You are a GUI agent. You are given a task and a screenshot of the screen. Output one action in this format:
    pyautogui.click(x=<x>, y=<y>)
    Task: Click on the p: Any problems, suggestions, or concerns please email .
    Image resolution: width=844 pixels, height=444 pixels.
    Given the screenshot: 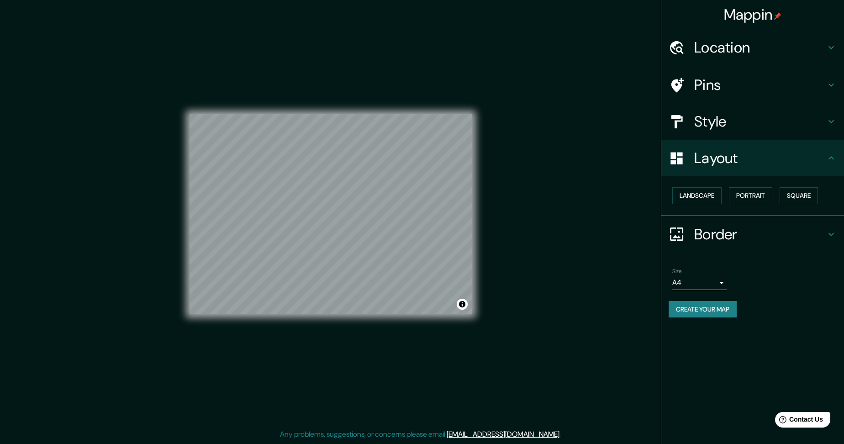 What is the action you would take?
    pyautogui.click(x=420, y=435)
    